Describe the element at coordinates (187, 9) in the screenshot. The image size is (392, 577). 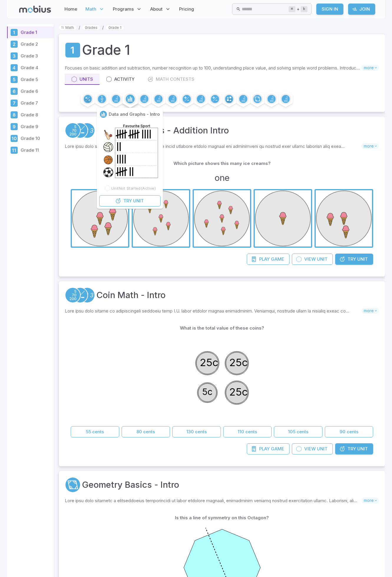
I see `a: Pricing` at that location.